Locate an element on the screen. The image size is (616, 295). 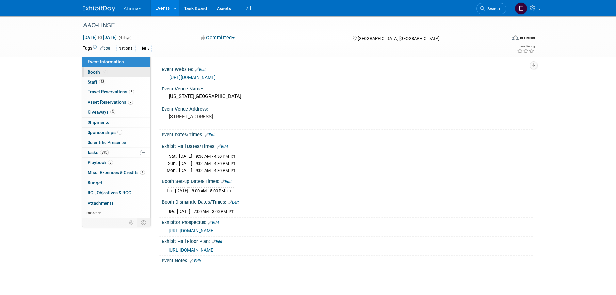
span: Asset Reservations is located at coordinates (110, 102).